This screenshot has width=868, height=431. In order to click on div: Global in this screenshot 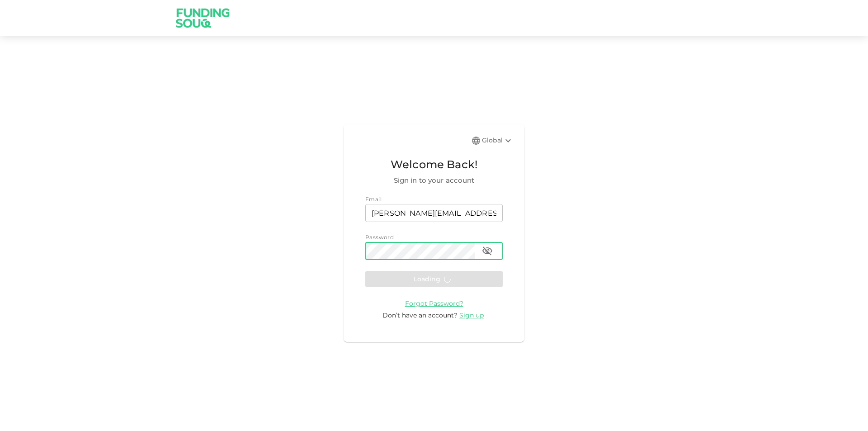, I will do `click(497, 141)`.